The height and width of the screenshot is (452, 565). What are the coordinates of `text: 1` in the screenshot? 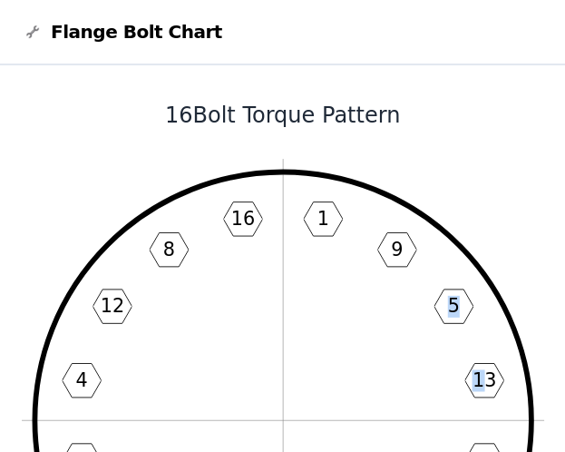 It's located at (322, 219).